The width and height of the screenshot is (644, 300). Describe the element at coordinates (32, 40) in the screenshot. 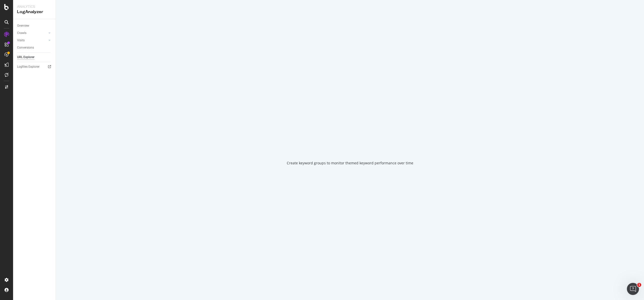

I see `a: Visits` at that location.